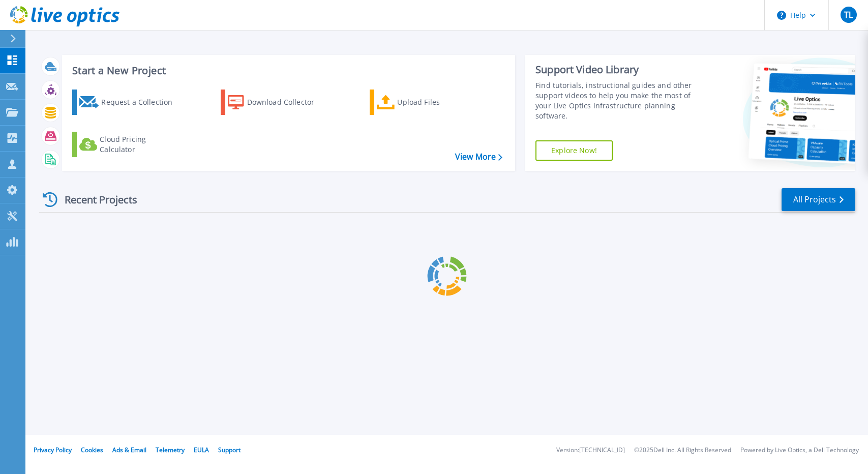 The height and width of the screenshot is (474, 868). I want to click on a: Privacy Policy, so click(52, 450).